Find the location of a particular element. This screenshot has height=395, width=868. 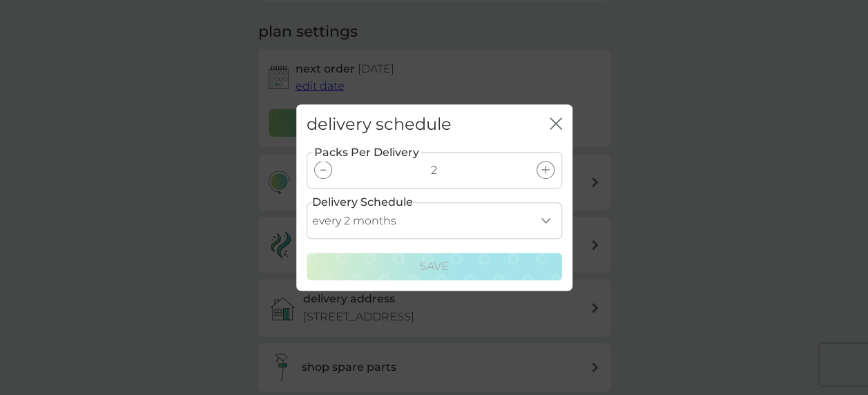

label: Packs Per Delivery is located at coordinates (366, 152).